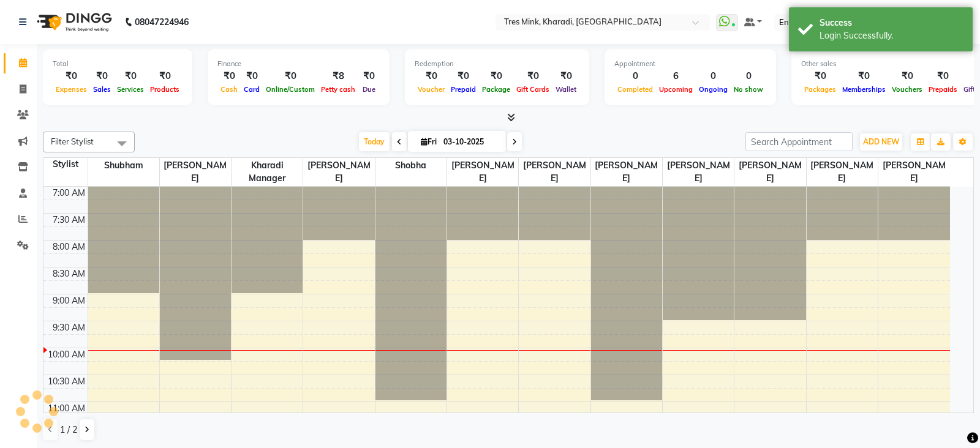 The height and width of the screenshot is (448, 980). Describe the element at coordinates (101, 89) in the screenshot. I see `span: Sales` at that location.